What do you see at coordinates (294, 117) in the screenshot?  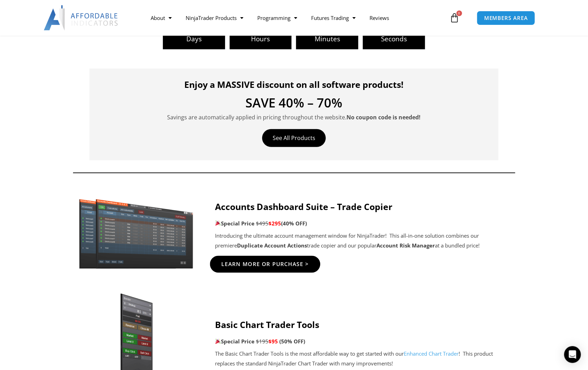 I see `p: Savings are automatically applied in pricing throughout the website.` at bounding box center [294, 117].